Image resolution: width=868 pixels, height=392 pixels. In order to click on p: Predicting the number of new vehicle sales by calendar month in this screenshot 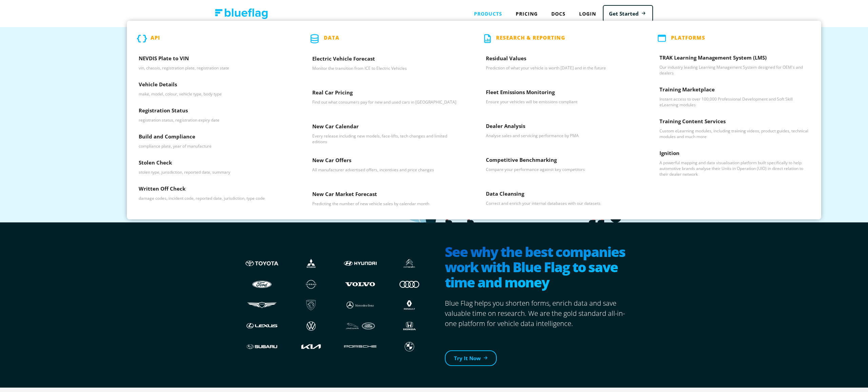, I will do `click(387, 204)`.